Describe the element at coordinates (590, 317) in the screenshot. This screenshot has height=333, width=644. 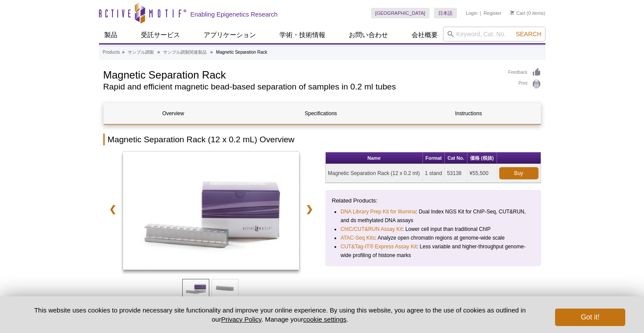
I see `button: Got it!` at that location.